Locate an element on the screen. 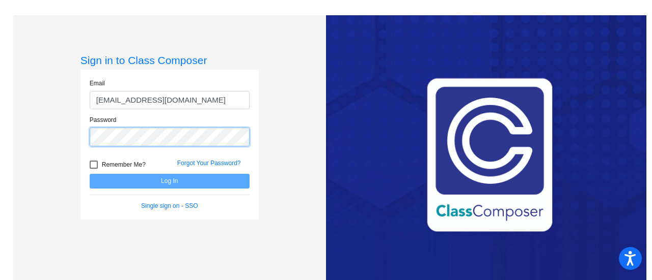  button: Log In is located at coordinates (170, 181).